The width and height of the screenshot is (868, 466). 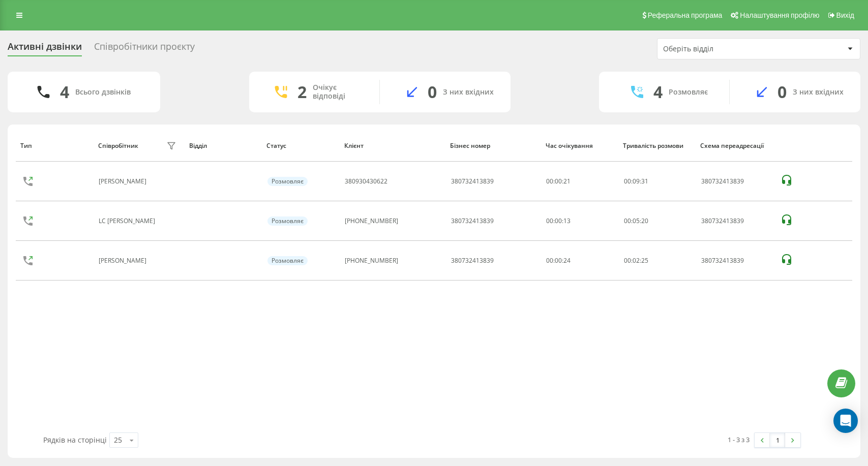 What do you see at coordinates (845, 15) in the screenshot?
I see `span: Вихід` at bounding box center [845, 15].